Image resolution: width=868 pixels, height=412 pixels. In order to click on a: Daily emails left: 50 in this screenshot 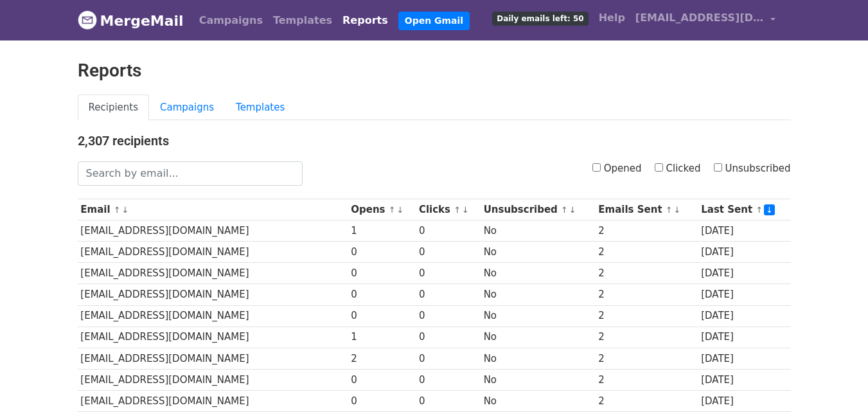, I will do `click(540, 18)`.